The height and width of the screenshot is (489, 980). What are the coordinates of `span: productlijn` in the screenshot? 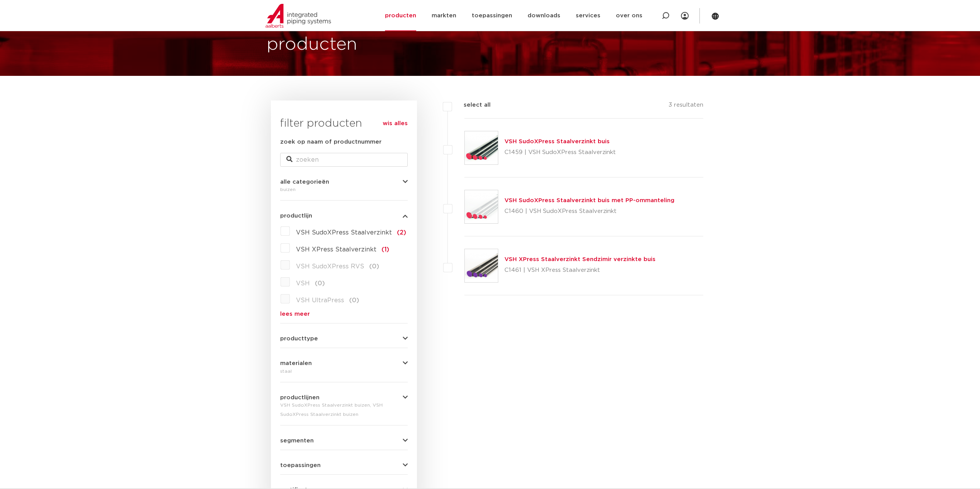 It's located at (296, 216).